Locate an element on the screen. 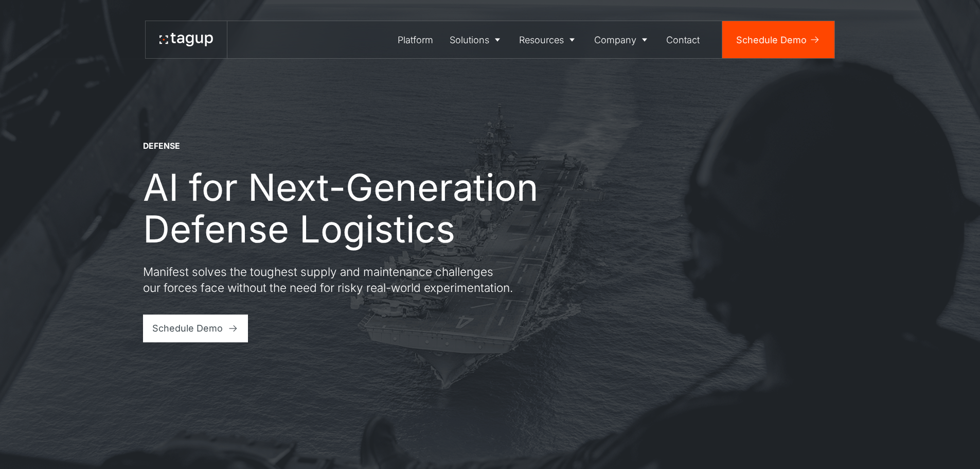  div: Solutions is located at coordinates (470, 39).